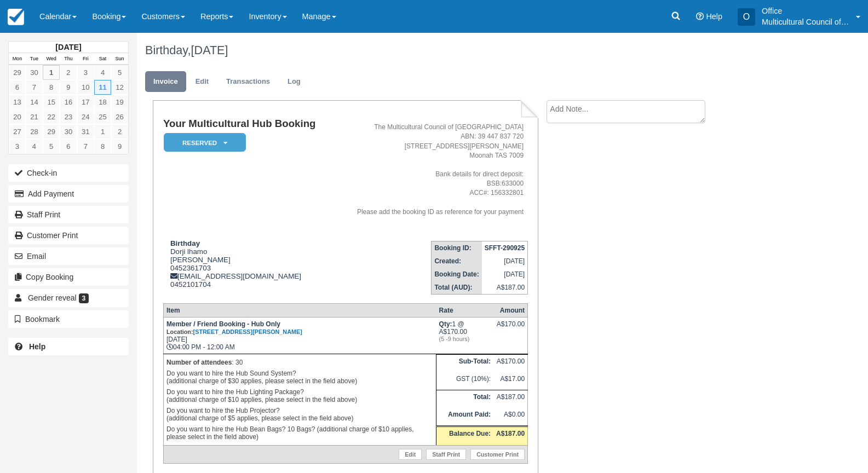 The width and height of the screenshot is (868, 473). What do you see at coordinates (34, 117) in the screenshot?
I see `a: 21` at bounding box center [34, 117].